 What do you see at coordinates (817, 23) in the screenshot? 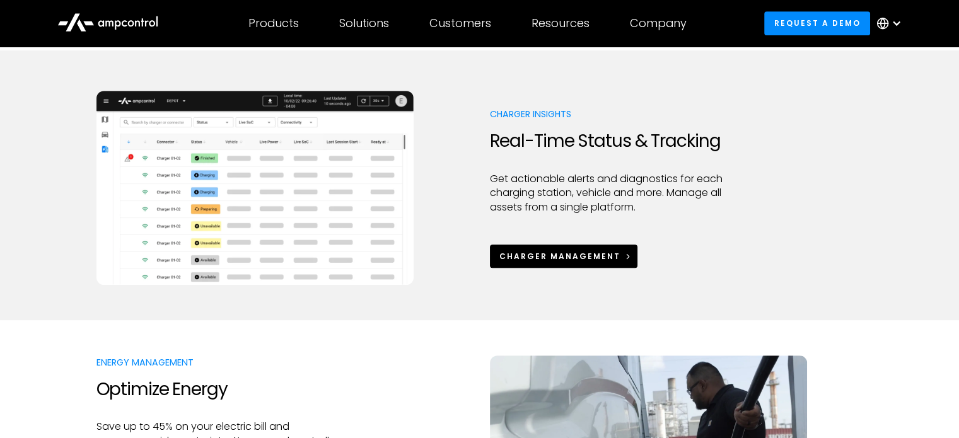
I see `a: Request a demo` at bounding box center [817, 23].